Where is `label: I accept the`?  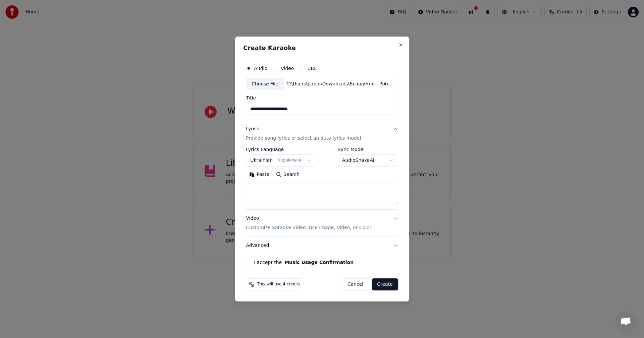 label: I accept the is located at coordinates (304, 262).